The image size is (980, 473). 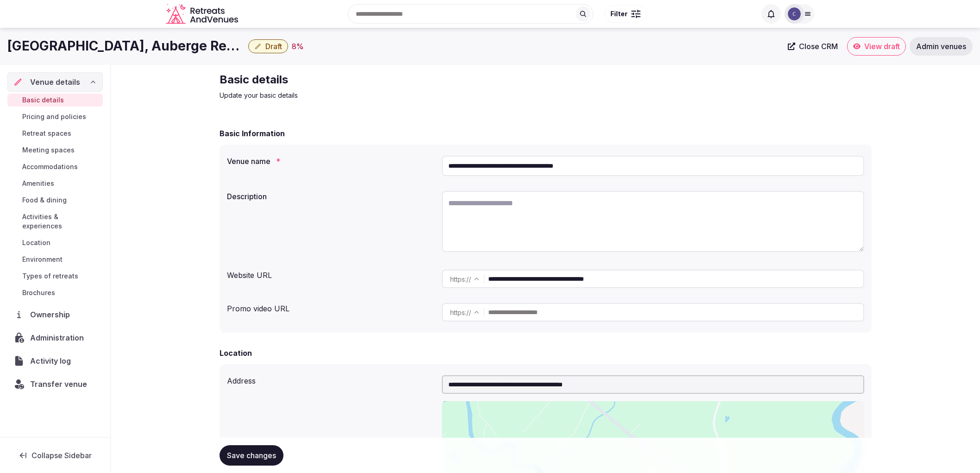 I want to click on a: Pricing and policies, so click(x=55, y=117).